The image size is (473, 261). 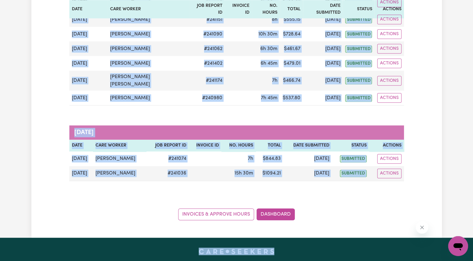 What do you see at coordinates (205, 146) in the screenshot?
I see `th: Invoice ID` at bounding box center [205, 146].